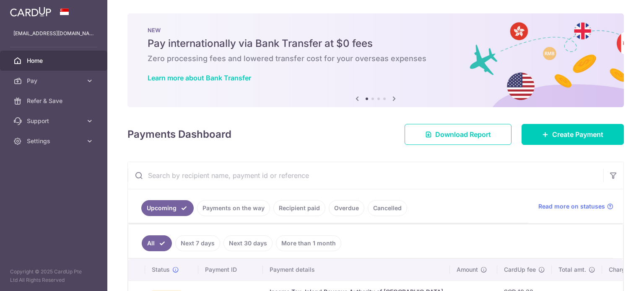 This screenshot has height=291, width=644. I want to click on a: Payments on the way, so click(234, 208).